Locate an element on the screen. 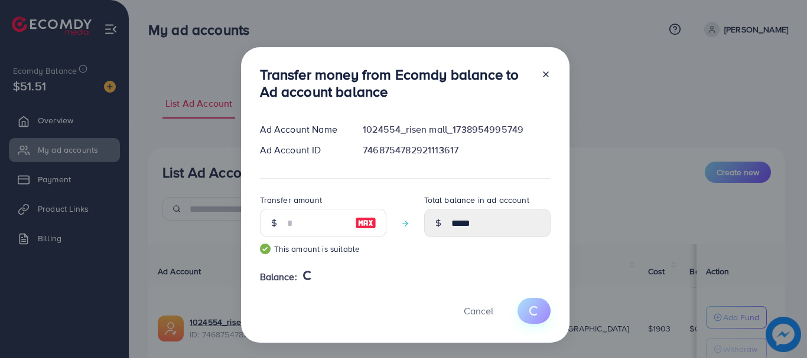  img: image is located at coordinates (366, 223).